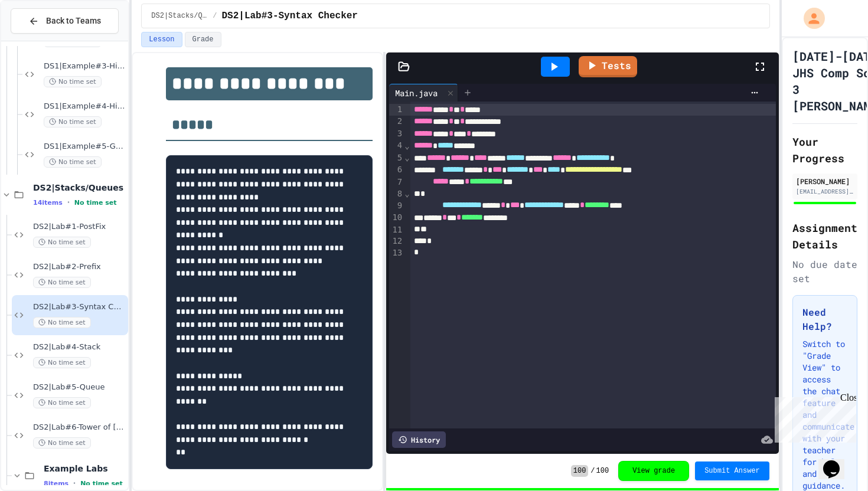 Image resolution: width=868 pixels, height=491 pixels. I want to click on div: 10, so click(397, 218).